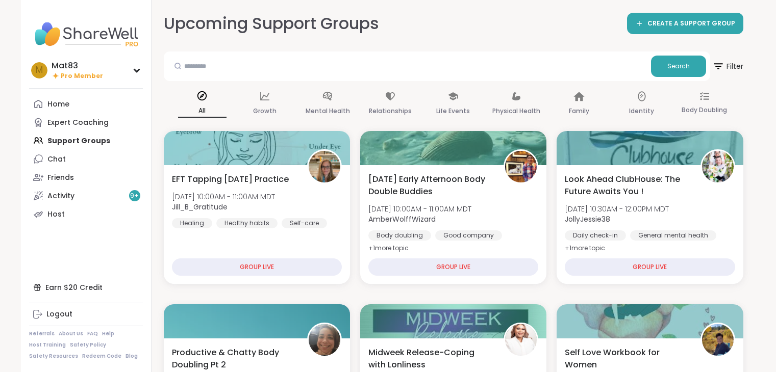 The width and height of the screenshot is (776, 372). What do you see at coordinates (324, 340) in the screenshot?
I see `img: Monica2025` at bounding box center [324, 340].